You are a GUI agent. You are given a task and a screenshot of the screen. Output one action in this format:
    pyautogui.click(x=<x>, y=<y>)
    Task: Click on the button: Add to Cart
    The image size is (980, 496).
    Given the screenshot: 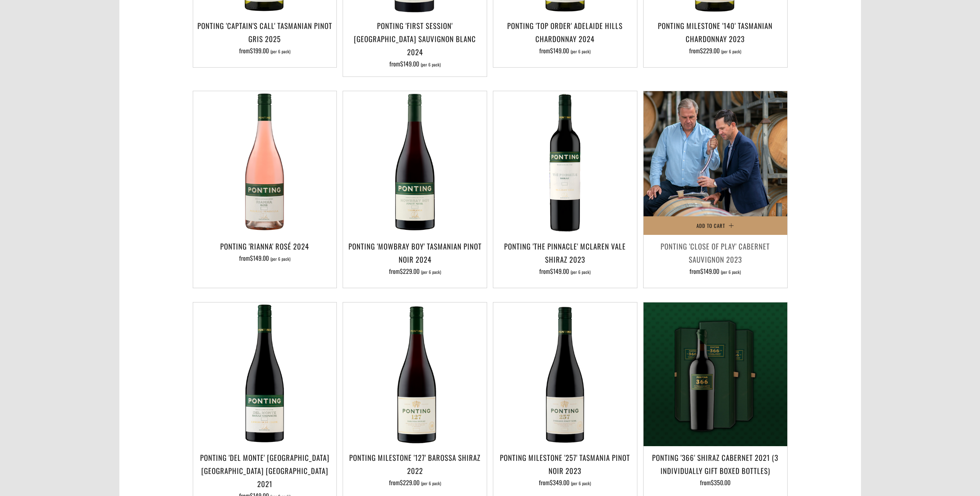 What is the action you would take?
    pyautogui.click(x=715, y=225)
    